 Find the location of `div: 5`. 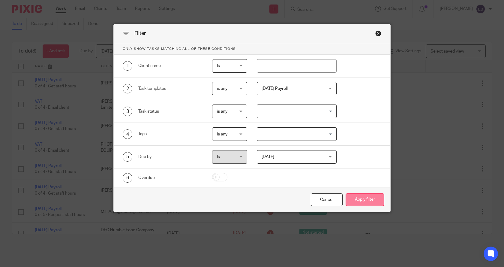

div: 5 is located at coordinates (128, 157).